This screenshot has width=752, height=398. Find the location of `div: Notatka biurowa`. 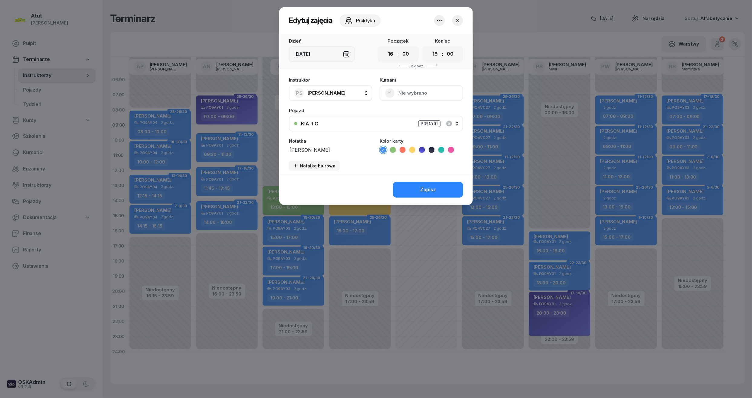

div: Notatka biurowa is located at coordinates (314, 166).